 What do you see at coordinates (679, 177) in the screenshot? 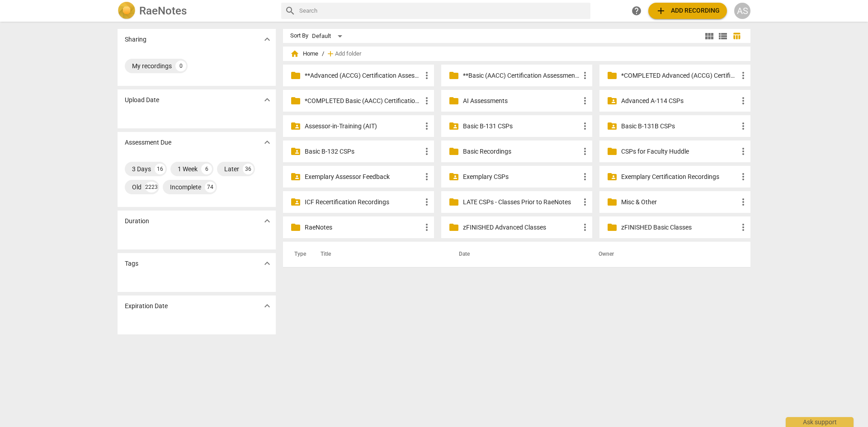
I see `p: Exemplary Certification Recordings` at bounding box center [679, 177].